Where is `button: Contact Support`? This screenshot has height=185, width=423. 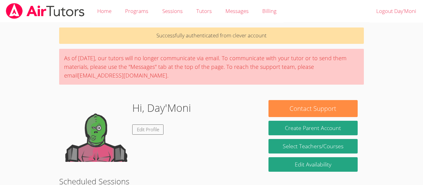 button: Contact Support is located at coordinates (313, 109).